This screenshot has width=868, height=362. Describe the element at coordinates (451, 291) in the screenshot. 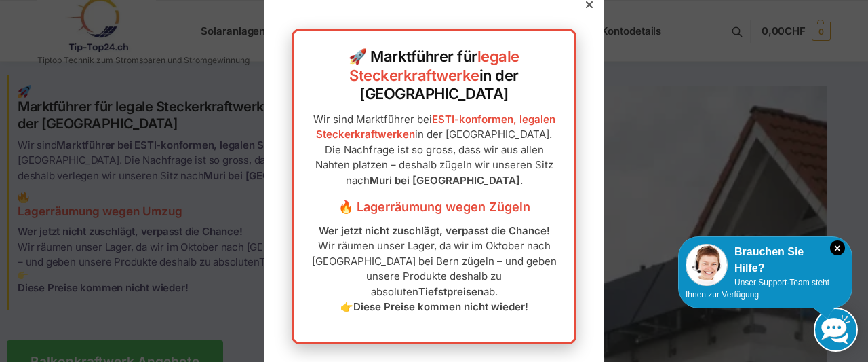

I see `strong: Tiefstpreisen` at that location.